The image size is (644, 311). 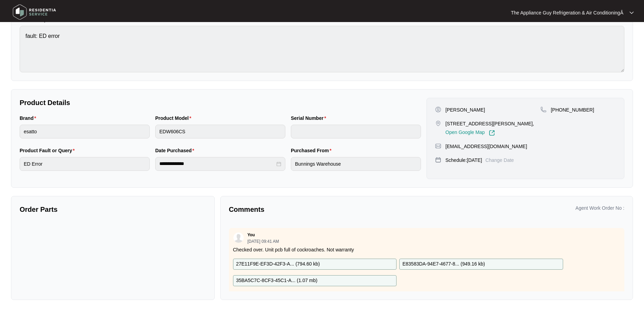 I want to click on input: Serial Number, so click(x=356, y=132).